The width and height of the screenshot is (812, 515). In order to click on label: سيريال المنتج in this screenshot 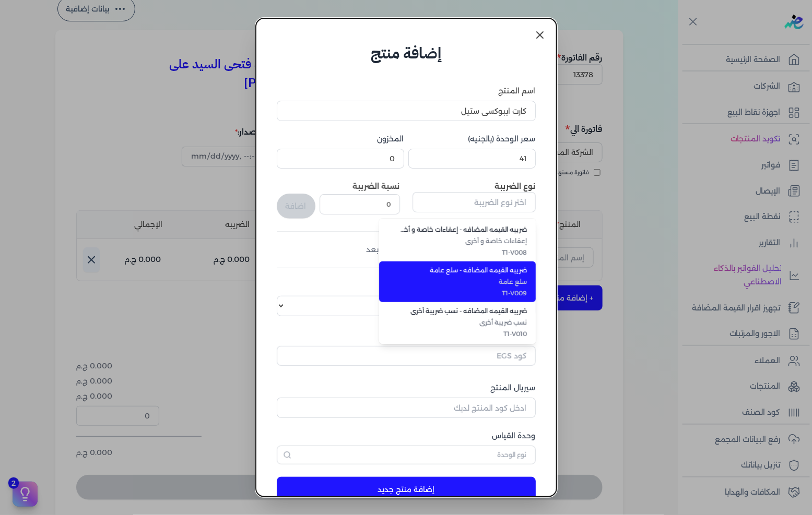, I will do `click(407, 388)`.